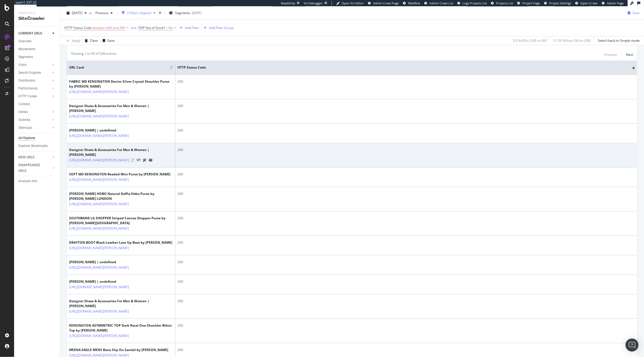 Image resolution: width=644 pixels, height=357 pixels. Describe the element at coordinates (37, 57) in the screenshot. I see `a: Segments` at that location.